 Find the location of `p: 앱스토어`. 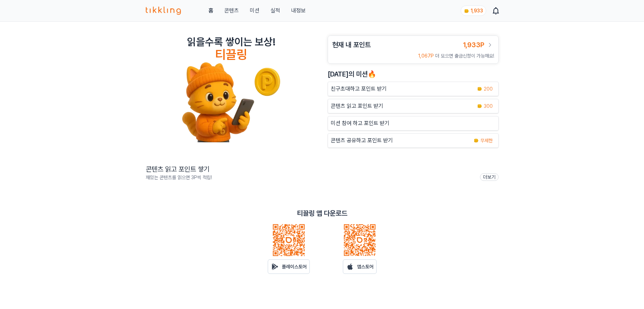

p: 앱스토어 is located at coordinates (365, 267).